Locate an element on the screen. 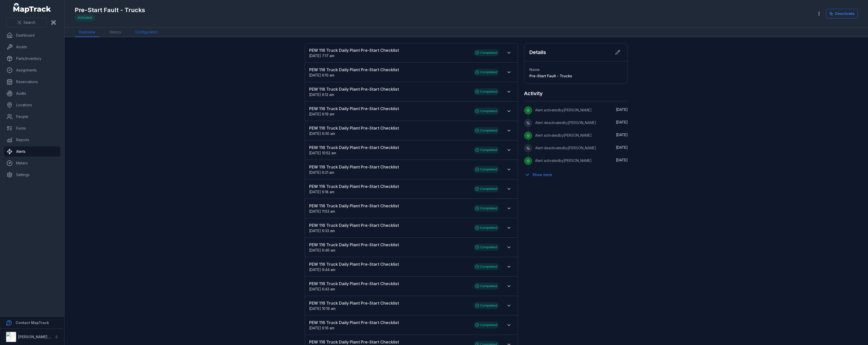 This screenshot has height=345, width=868. a: Settings is located at coordinates (32, 175).